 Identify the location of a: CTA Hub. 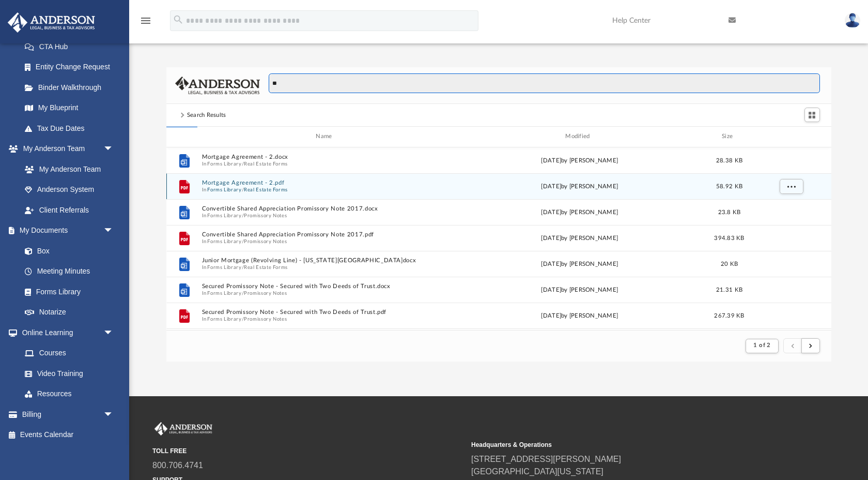
(72, 47).